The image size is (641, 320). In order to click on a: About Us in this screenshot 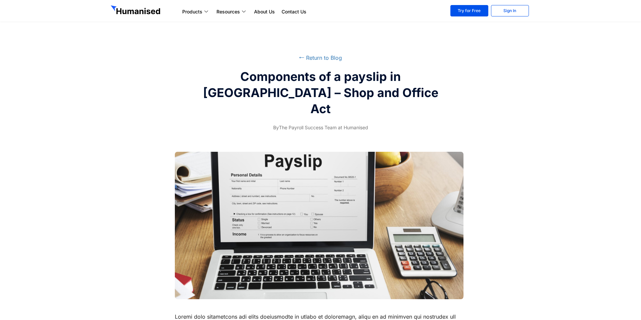, I will do `click(264, 12)`.